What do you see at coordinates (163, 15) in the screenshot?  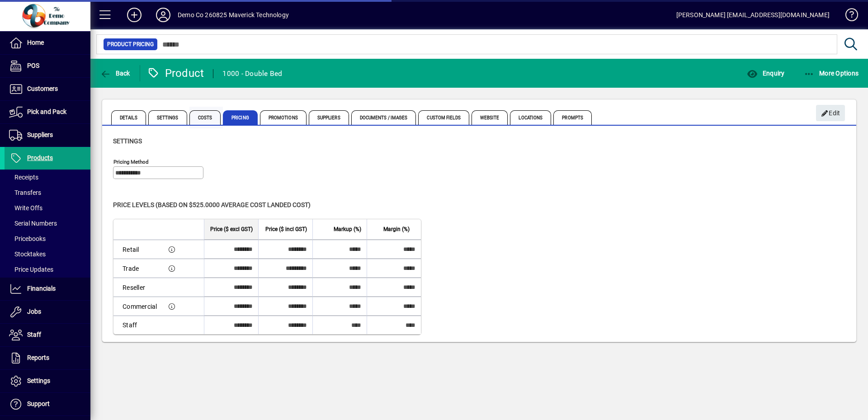 I see `button: Profile` at bounding box center [163, 15].